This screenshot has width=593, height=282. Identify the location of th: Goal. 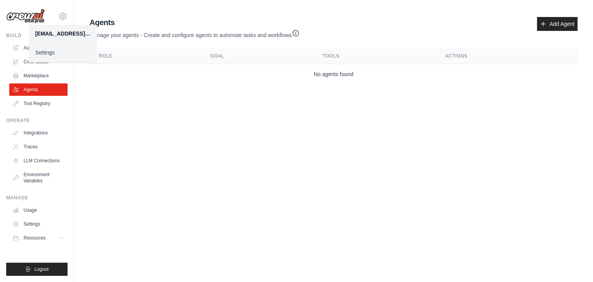
(257, 56).